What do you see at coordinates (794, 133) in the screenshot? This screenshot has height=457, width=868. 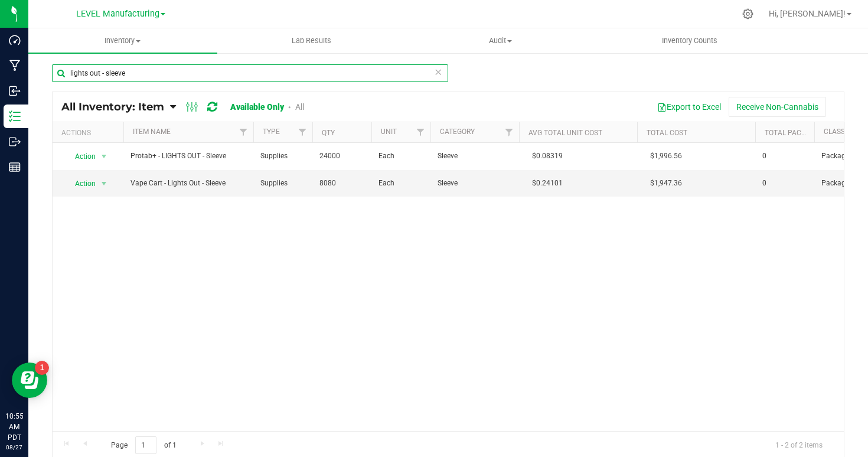 I see `a: Total Packages` at bounding box center [794, 133].